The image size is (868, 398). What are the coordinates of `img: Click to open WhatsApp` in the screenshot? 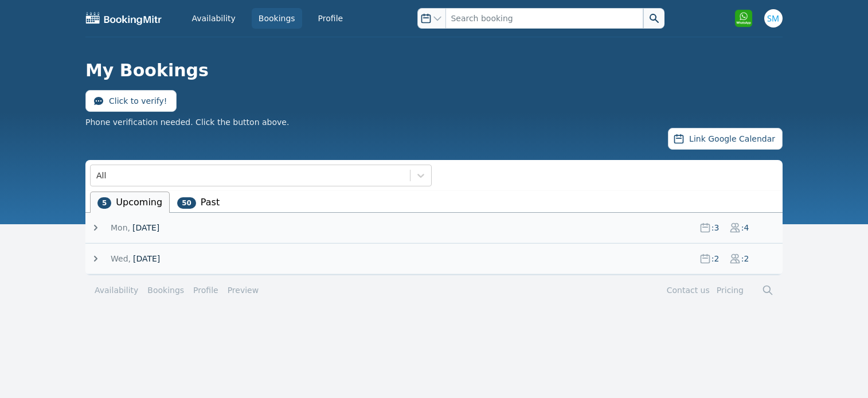 It's located at (744, 18).